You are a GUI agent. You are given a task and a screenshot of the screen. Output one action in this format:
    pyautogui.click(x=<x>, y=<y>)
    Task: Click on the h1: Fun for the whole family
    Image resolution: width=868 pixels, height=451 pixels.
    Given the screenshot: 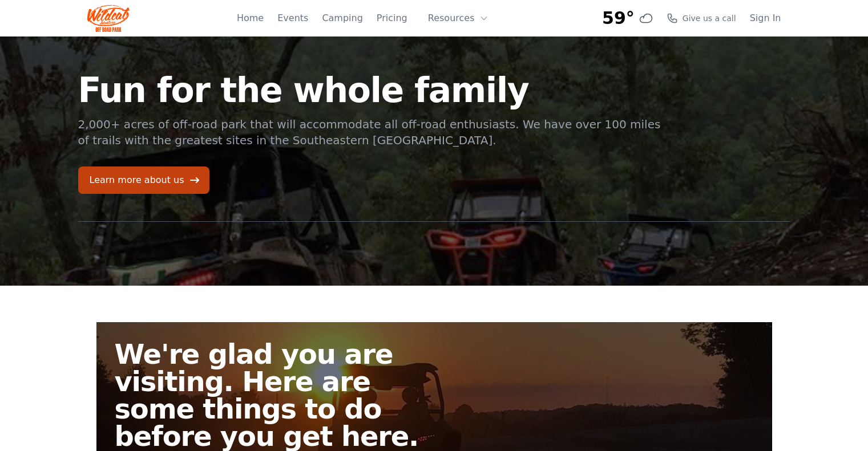 What is the action you would take?
    pyautogui.click(x=370, y=90)
    